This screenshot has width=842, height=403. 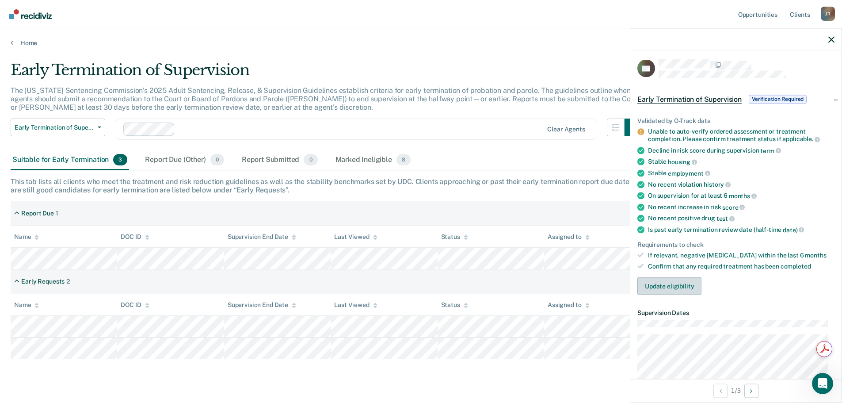 What do you see at coordinates (404, 160) in the screenshot?
I see `span: 8` at bounding box center [404, 160].